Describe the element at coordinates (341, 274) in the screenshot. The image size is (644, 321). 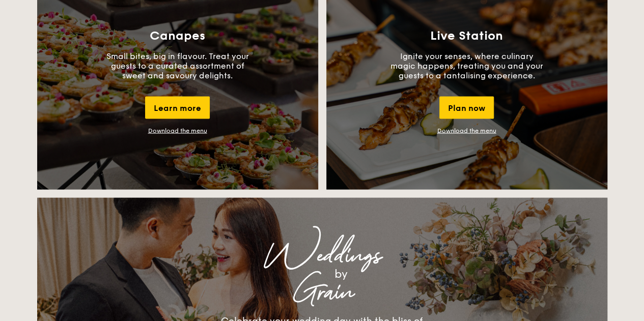
I see `div: by` at that location.